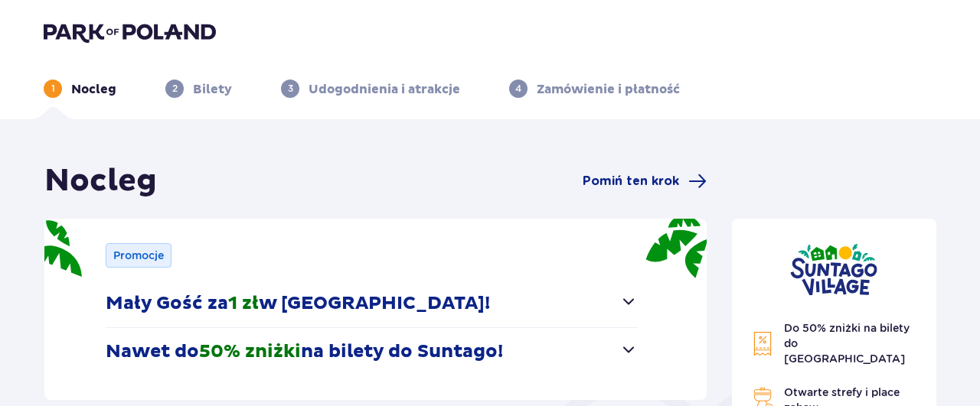 The height and width of the screenshot is (406, 980). Describe the element at coordinates (384, 90) in the screenshot. I see `p: Udogodnienia i atrakcje` at that location.